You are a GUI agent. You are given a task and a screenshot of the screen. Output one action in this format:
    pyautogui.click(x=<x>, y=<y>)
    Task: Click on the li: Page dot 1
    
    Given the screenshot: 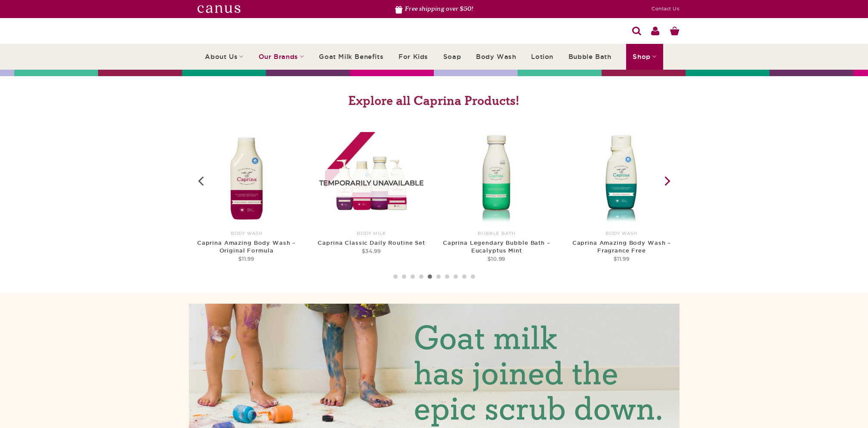 What is the action you would take?
    pyautogui.click(x=396, y=277)
    